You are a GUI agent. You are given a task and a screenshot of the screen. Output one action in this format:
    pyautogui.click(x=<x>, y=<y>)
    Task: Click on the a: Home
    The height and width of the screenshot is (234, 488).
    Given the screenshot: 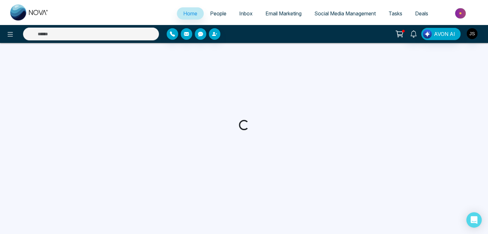 What is the action you would take?
    pyautogui.click(x=190, y=13)
    